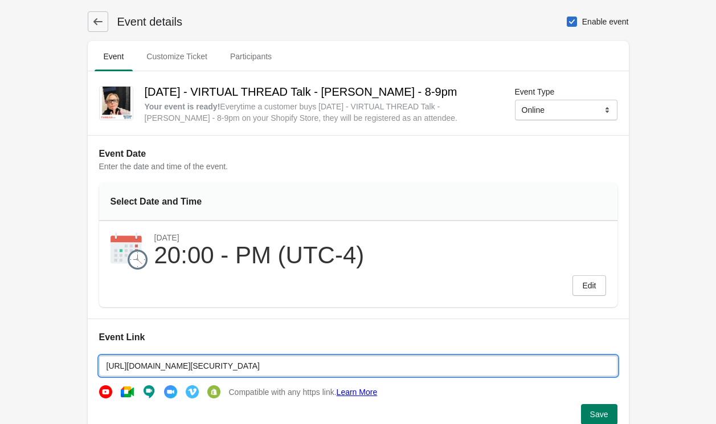  Describe the element at coordinates (116, 103) in the screenshot. I see `img: meg-cox-thread-talk.jpg` at that location.